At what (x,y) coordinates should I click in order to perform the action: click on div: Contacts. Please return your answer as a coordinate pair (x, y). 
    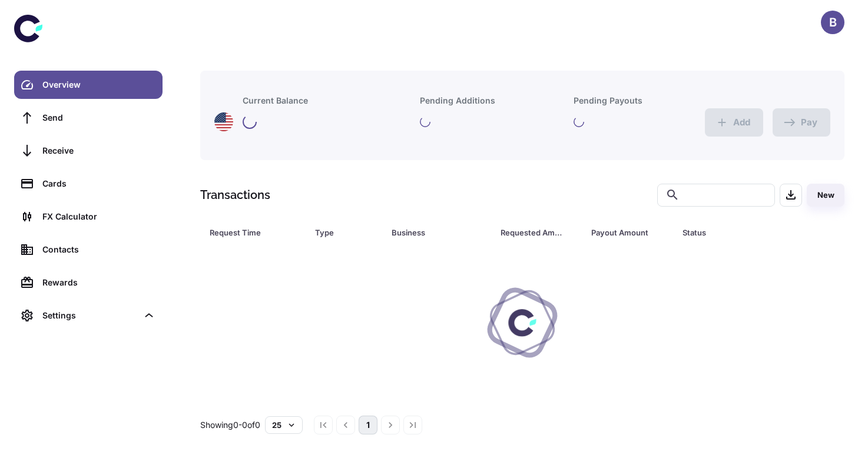
    Looking at the image, I should click on (99, 249).